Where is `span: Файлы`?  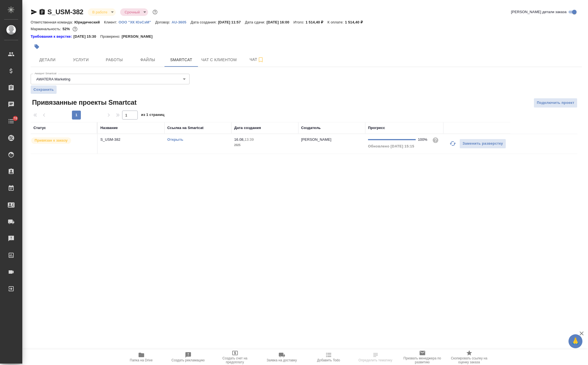
span: Файлы is located at coordinates (148, 60).